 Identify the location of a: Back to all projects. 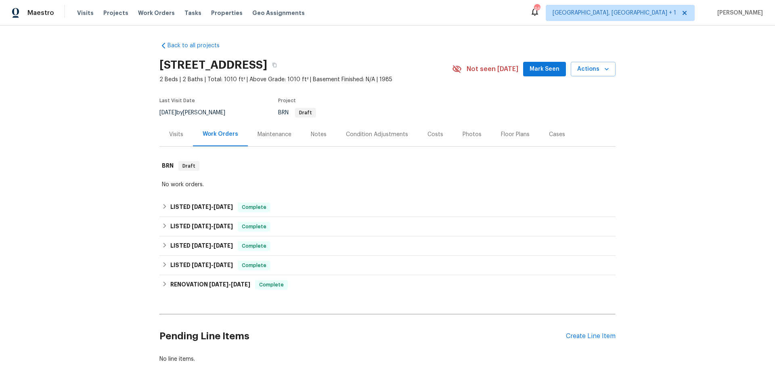
(198, 46).